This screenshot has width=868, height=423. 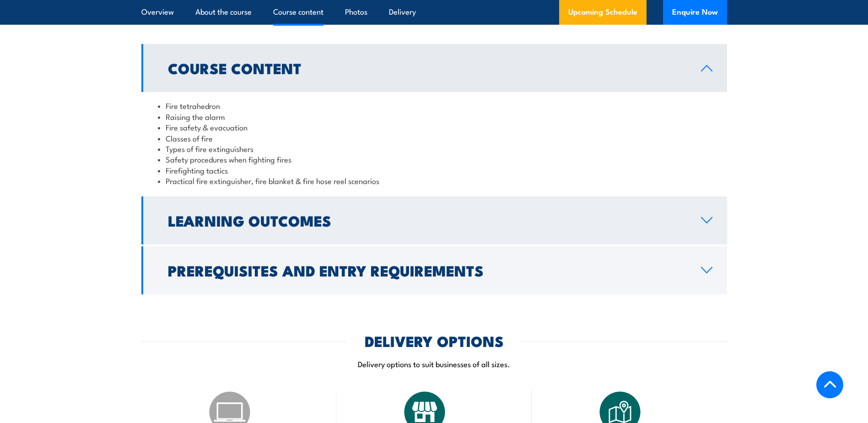 What do you see at coordinates (434, 148) in the screenshot?
I see `li: Types of fire extinguishers` at bounding box center [434, 148].